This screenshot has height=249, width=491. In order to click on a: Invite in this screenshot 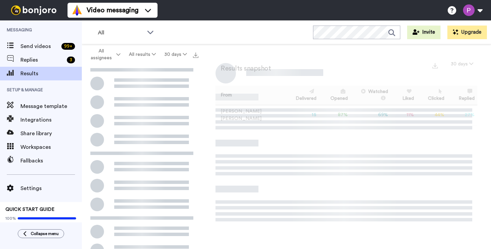, I will do `click(424, 32)`.